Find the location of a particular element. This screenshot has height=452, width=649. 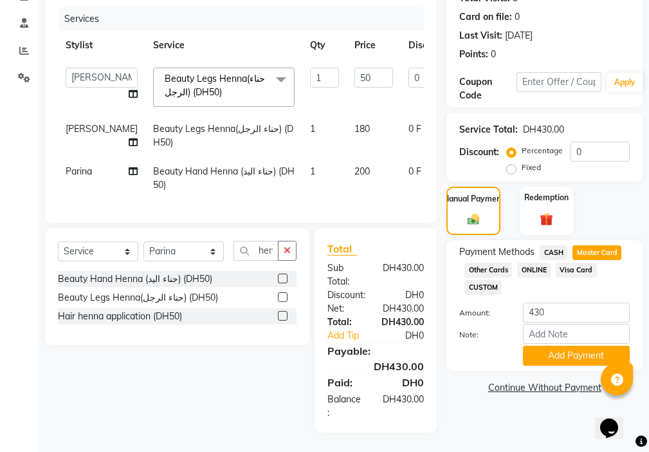

img: _cash.svg is located at coordinates (474, 219).